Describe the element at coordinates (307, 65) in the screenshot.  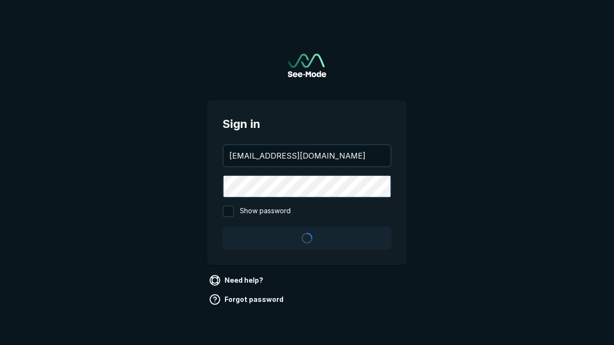
I see `a: Go to sign in` at that location.